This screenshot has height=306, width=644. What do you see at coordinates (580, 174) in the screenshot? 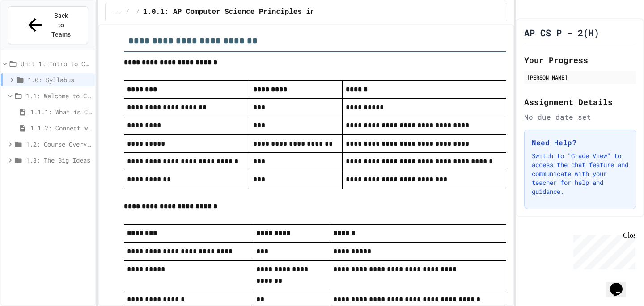
I see `p: Switch to "Grade View" to access the chat feature and communicate with your teacher for help and ...` at bounding box center [580, 174].